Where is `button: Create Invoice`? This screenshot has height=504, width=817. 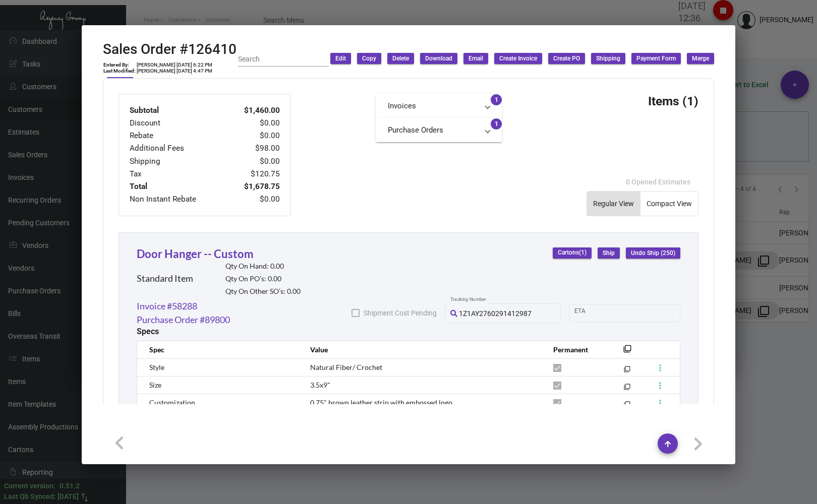 button: Create Invoice is located at coordinates (519, 58).